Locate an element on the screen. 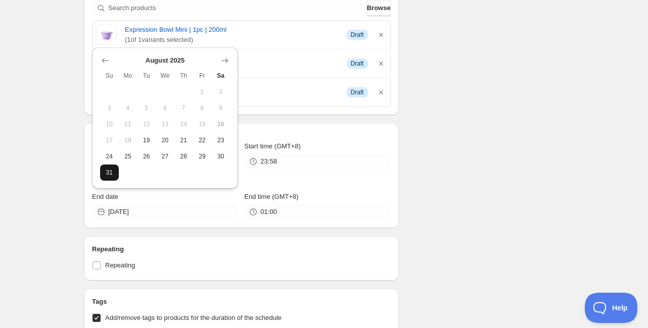 This screenshot has width=648, height=328. button: Show next month, September 2025 is located at coordinates (225, 61).